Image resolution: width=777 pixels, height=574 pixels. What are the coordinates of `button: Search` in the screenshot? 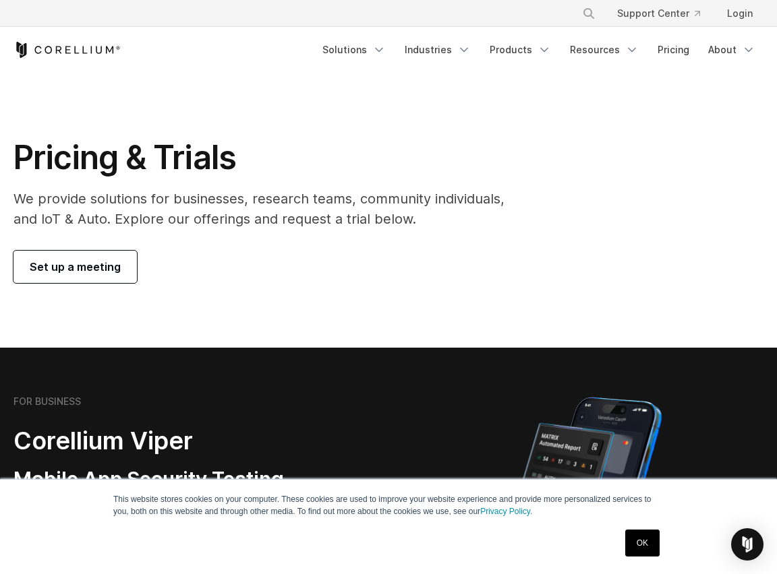 It's located at (589, 13).